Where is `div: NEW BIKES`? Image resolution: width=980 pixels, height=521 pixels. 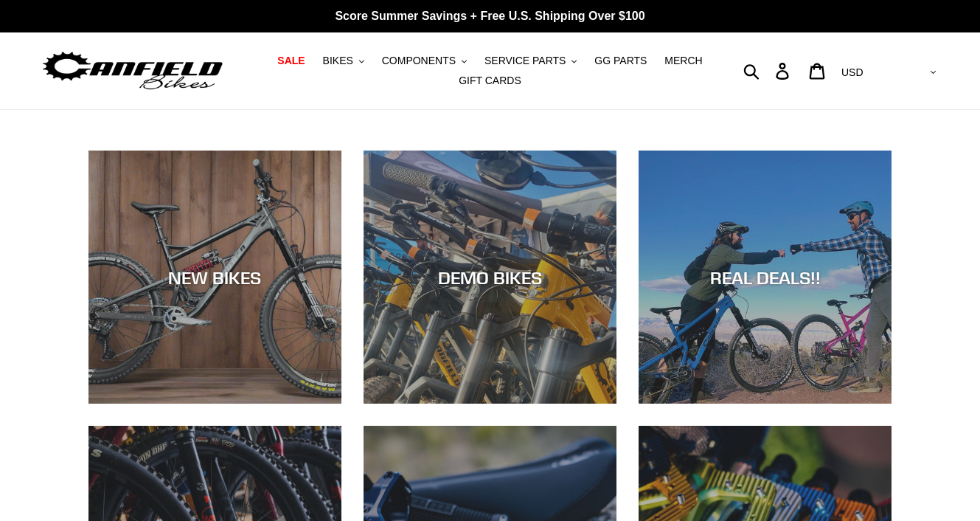 div: NEW BIKES is located at coordinates (215, 277).